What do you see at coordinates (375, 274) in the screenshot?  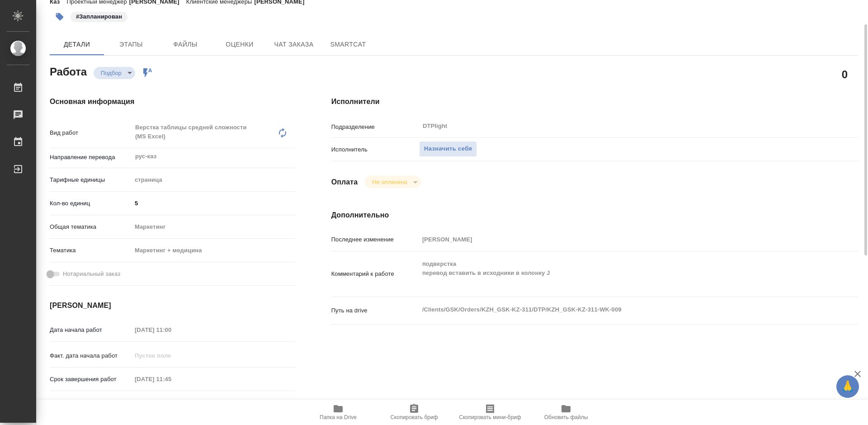 I see `p: Комментарий к работе` at bounding box center [375, 274].